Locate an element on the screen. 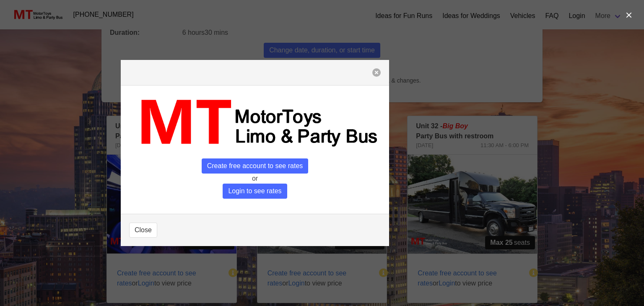 The width and height of the screenshot is (644, 306). span: Close is located at coordinates (143, 230).